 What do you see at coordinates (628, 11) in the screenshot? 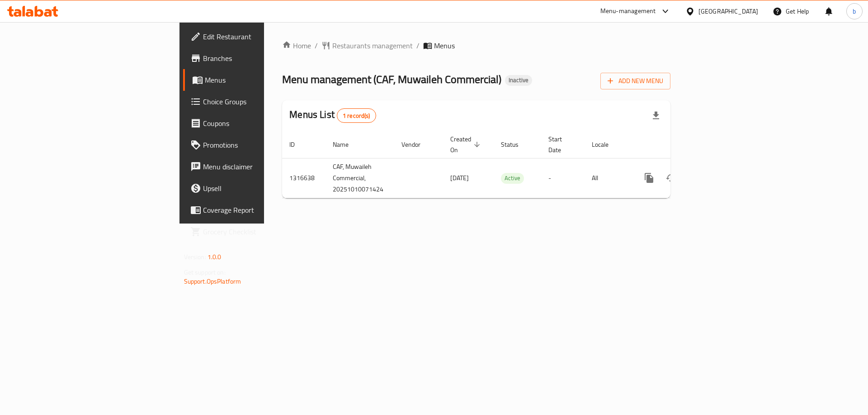
I see `div: Menu-management` at bounding box center [628, 11].